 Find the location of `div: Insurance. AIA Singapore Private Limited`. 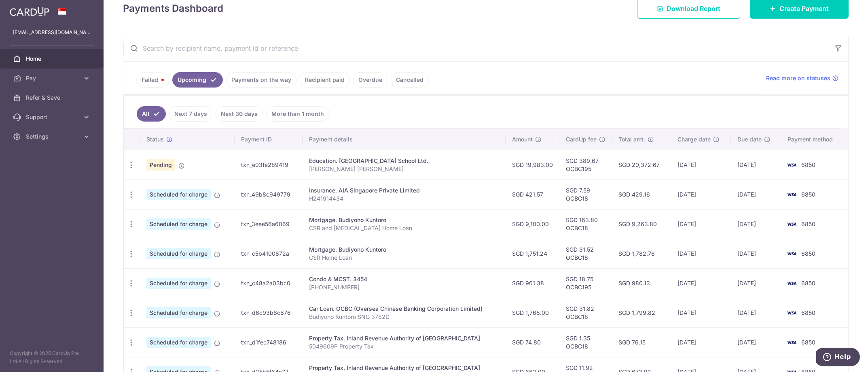

div: Insurance. AIA Singapore Private Limited is located at coordinates (404, 191).